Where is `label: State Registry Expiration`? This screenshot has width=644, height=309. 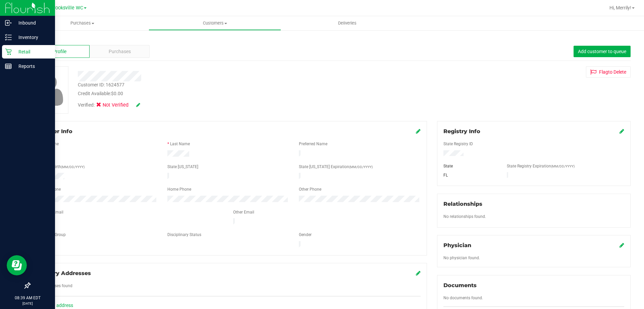
label: State Registry Expiration is located at coordinates (541, 166).